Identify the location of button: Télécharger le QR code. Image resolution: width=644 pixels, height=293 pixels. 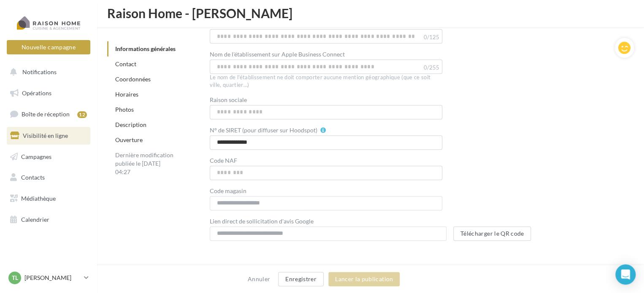
(492, 233).